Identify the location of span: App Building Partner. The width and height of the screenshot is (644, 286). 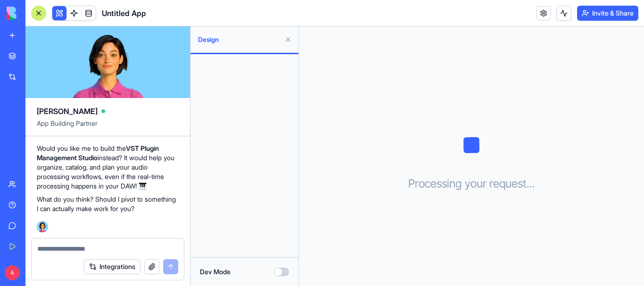
(107, 127).